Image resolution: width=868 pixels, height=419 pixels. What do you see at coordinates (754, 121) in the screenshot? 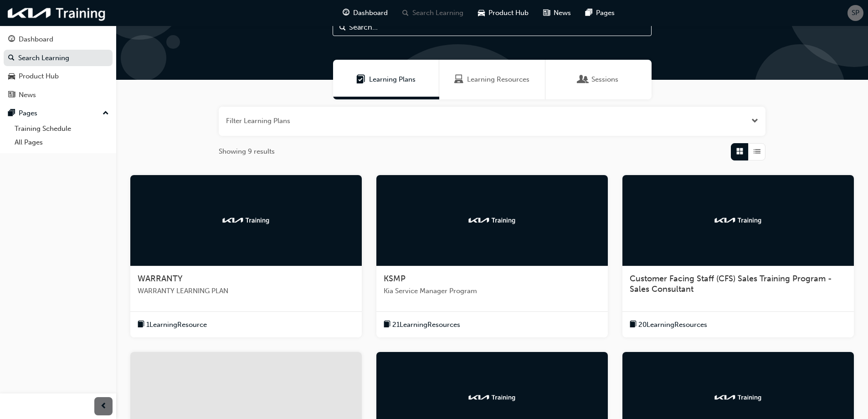
I see `span: Open the filter` at bounding box center [754, 121].